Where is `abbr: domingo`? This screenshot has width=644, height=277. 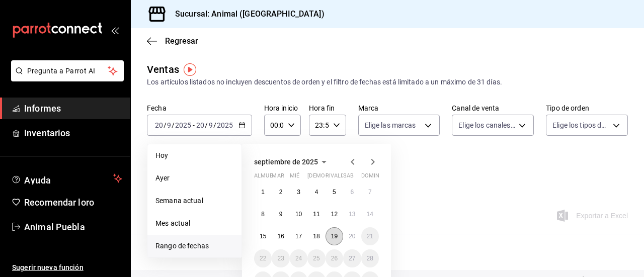 abbr: domingo is located at coordinates (373, 177).